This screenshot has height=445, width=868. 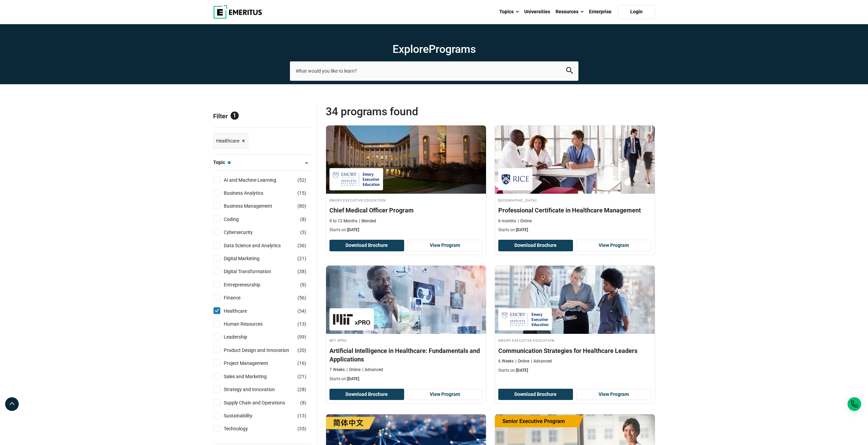 I want to click on a: Healthcare ×, so click(x=230, y=141).